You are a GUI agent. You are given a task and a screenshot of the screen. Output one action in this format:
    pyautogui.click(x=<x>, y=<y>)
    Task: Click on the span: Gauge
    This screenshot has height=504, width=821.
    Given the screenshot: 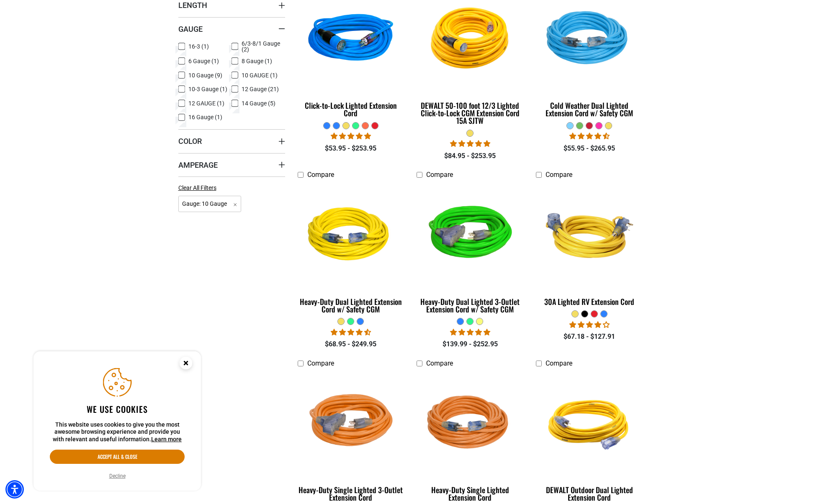 What is the action you would take?
    pyautogui.click(x=190, y=29)
    